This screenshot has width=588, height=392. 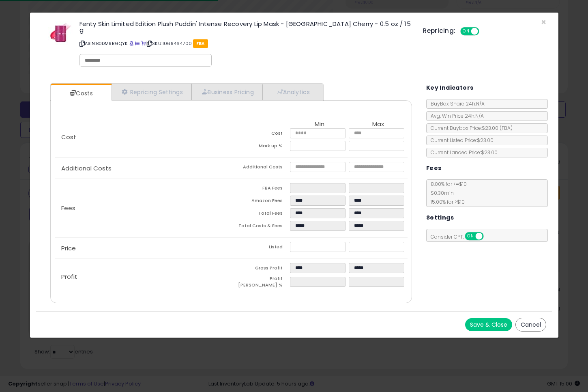 I want to click on p: ASIN: B0DM9RGQYK | SKU: 1069464700, so click(x=245, y=44).